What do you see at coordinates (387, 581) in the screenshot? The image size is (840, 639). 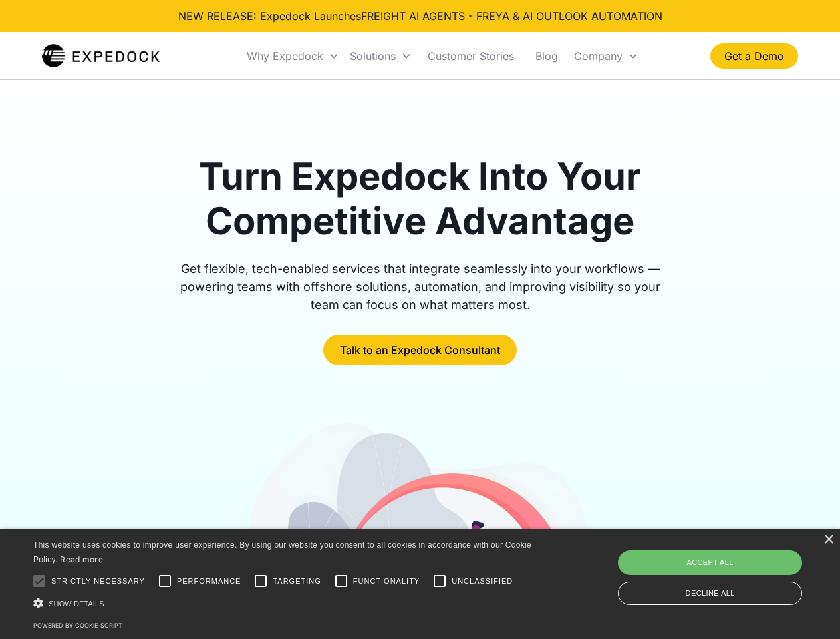 I see `span: Functionality` at bounding box center [387, 581].